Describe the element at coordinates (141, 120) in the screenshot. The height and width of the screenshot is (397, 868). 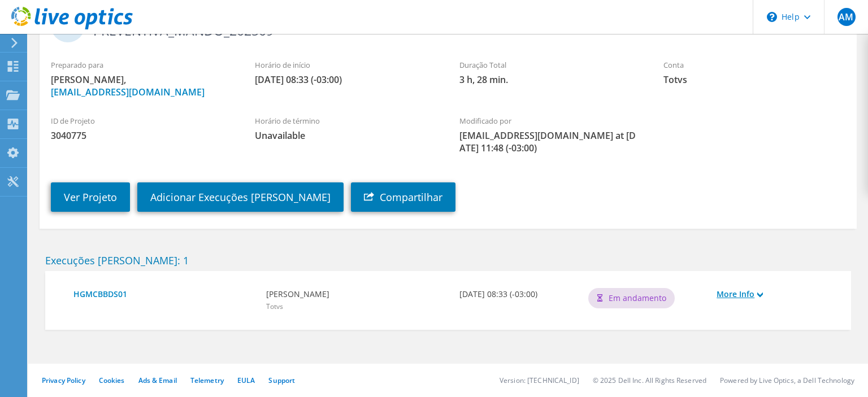
I see `label: ID de Projeto` at that location.